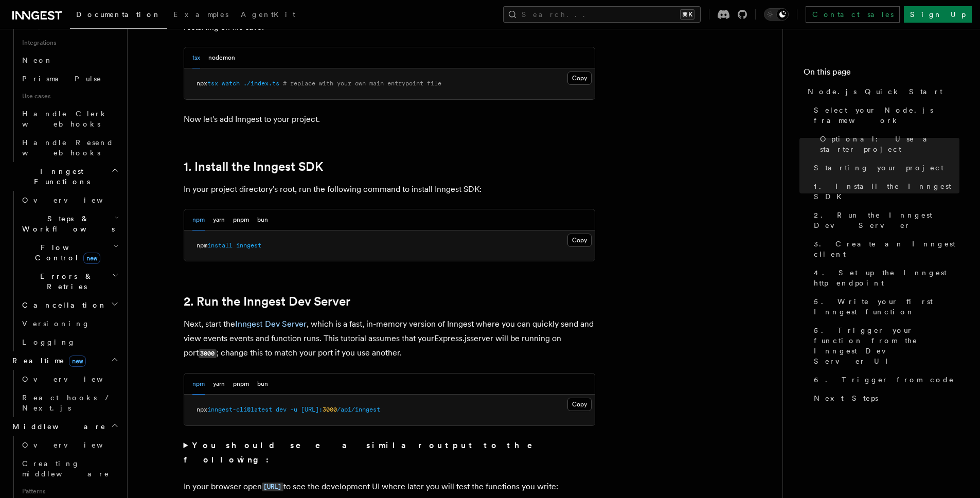 The width and height of the screenshot is (980, 498). Describe the element at coordinates (70, 305) in the screenshot. I see `button: Cancellation` at that location.